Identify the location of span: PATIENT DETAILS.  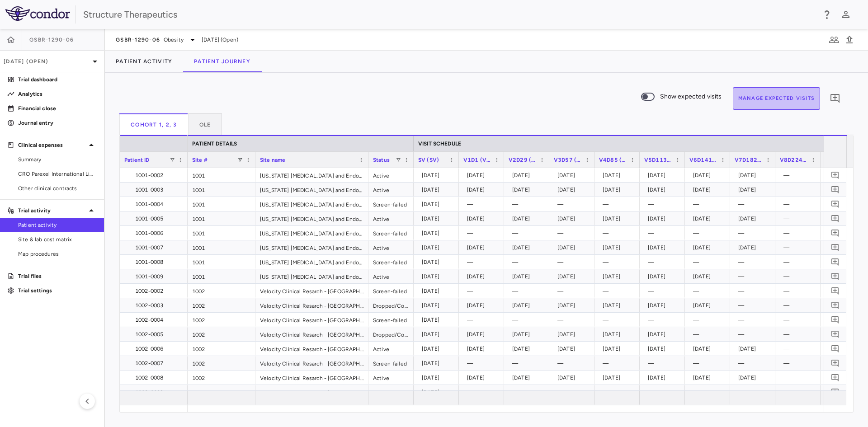
(214, 144).